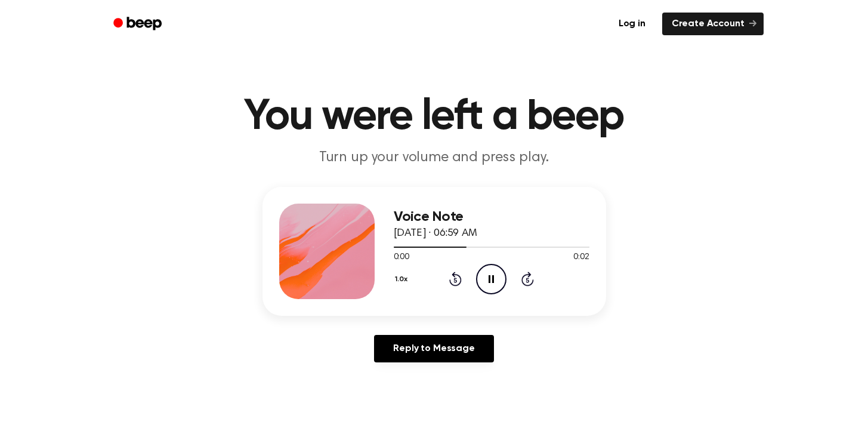  I want to click on a: Reply to Message, so click(434, 349).